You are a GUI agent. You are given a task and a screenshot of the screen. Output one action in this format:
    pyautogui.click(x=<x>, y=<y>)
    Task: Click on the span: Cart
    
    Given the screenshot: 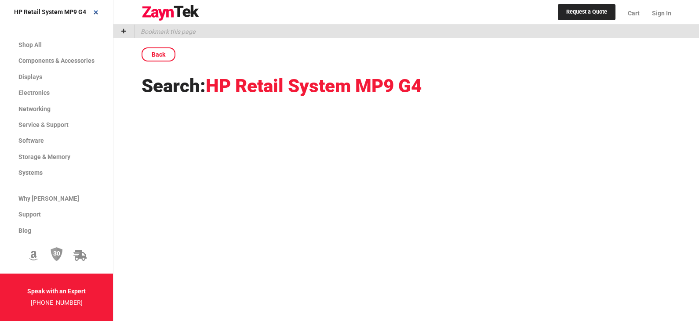 What is the action you would take?
    pyautogui.click(x=634, y=13)
    